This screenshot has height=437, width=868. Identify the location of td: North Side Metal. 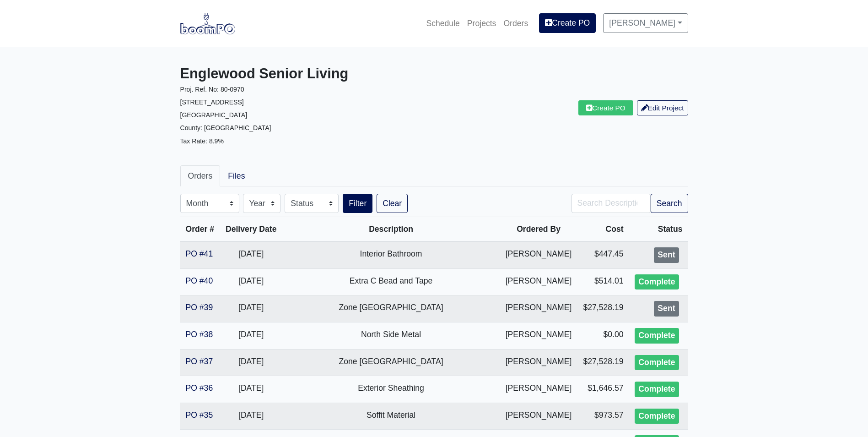
(390, 335).